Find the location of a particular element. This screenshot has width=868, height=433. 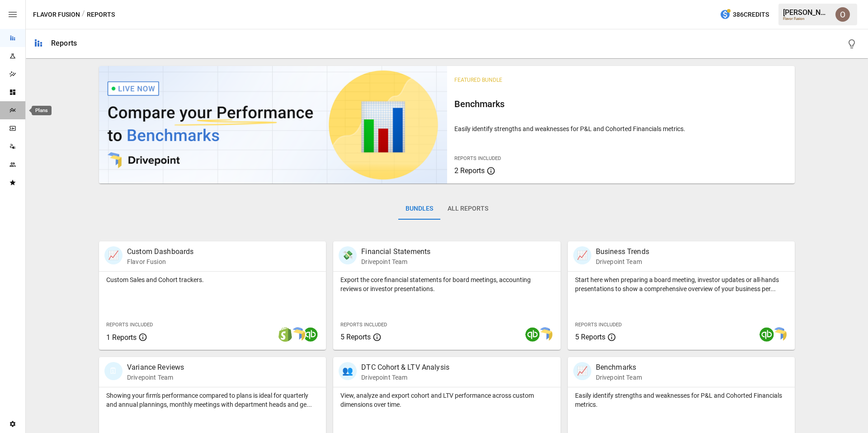

span: Featured Bundle is located at coordinates (478, 80).